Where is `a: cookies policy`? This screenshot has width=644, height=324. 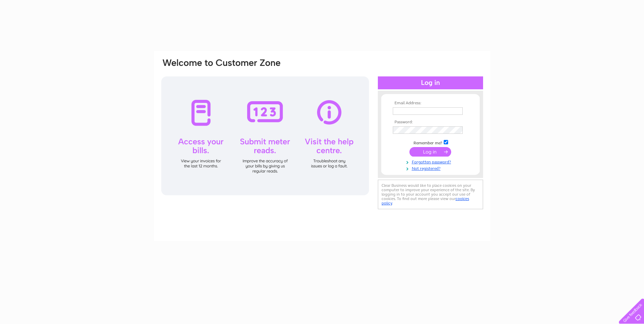 a: cookies policy is located at coordinates (425, 200).